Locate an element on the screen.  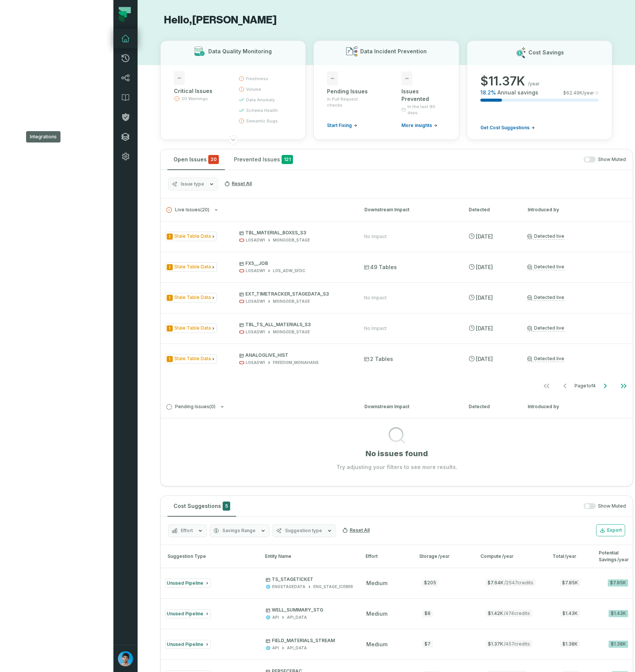
a: Data Catalog is located at coordinates (125, 97).